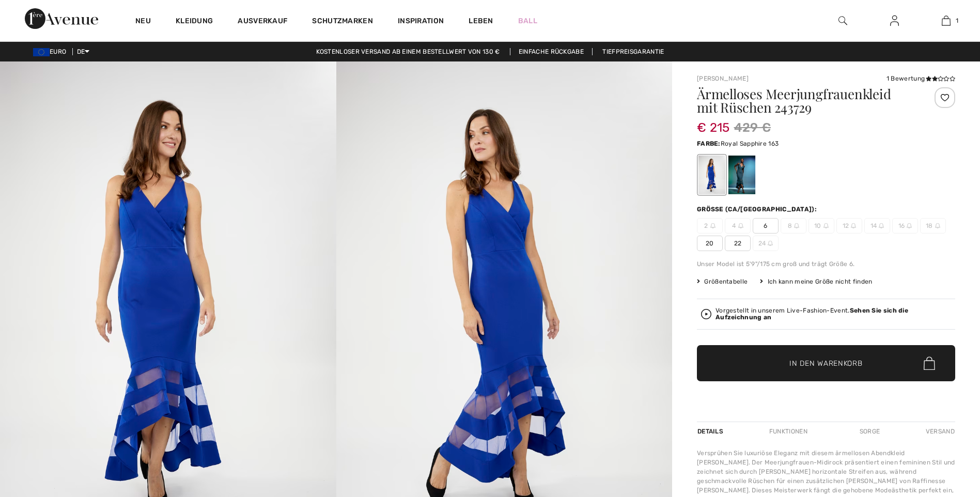 The width and height of the screenshot is (980, 497). Describe the element at coordinates (789, 432) in the screenshot. I see `div: Funktionen` at that location.